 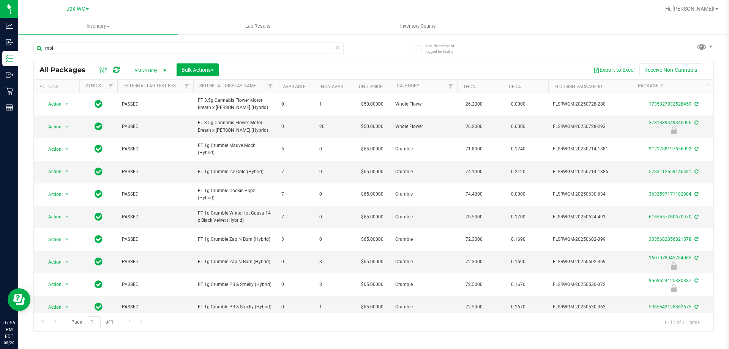 I want to click on span: Page of 1, so click(x=92, y=322).